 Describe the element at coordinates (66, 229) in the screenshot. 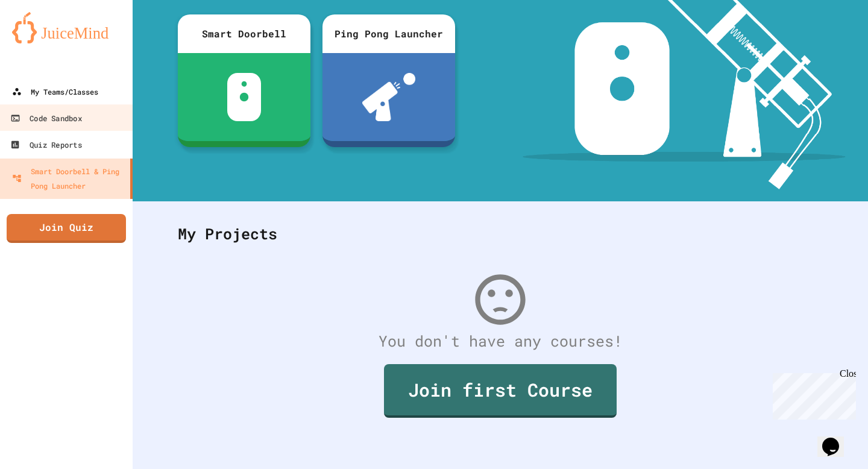

I see `a: Join Quiz` at that location.